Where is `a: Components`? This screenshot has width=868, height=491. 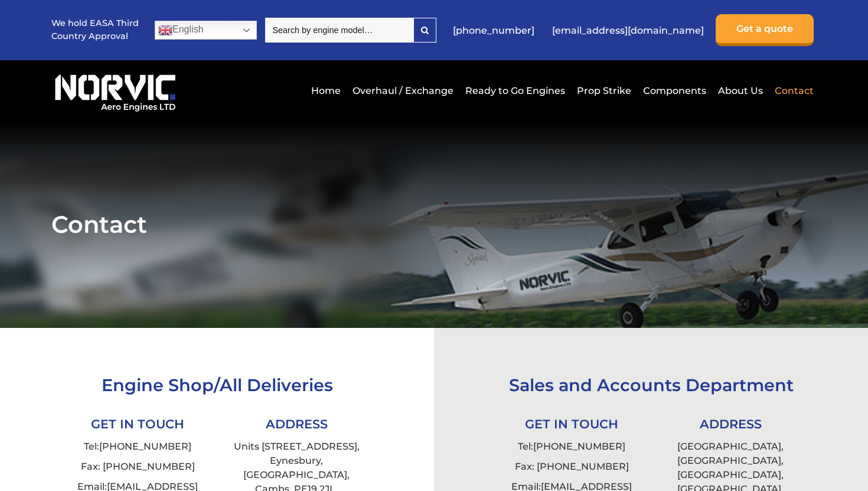 a: Components is located at coordinates (674, 90).